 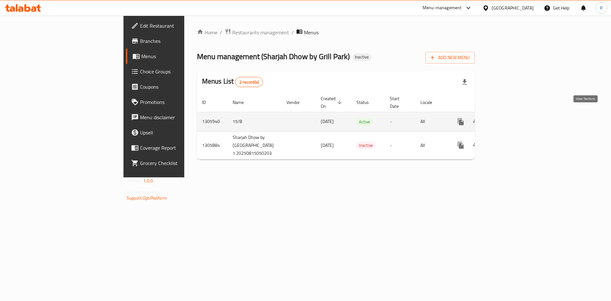 I want to click on a: Edit Restaurant, so click(x=176, y=26).